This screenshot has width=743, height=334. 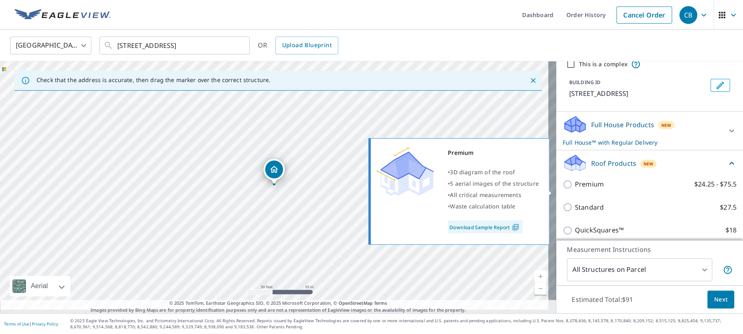 I want to click on button: Close, so click(x=533, y=80).